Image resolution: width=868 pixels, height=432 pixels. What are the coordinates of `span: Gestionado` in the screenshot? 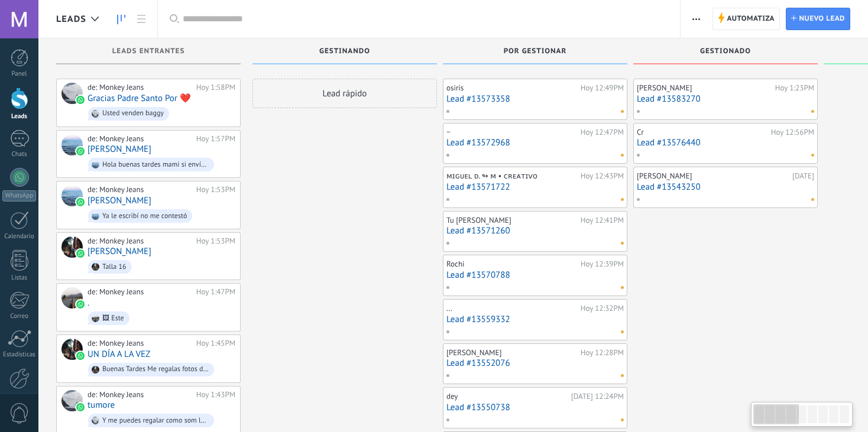 It's located at (725, 52).